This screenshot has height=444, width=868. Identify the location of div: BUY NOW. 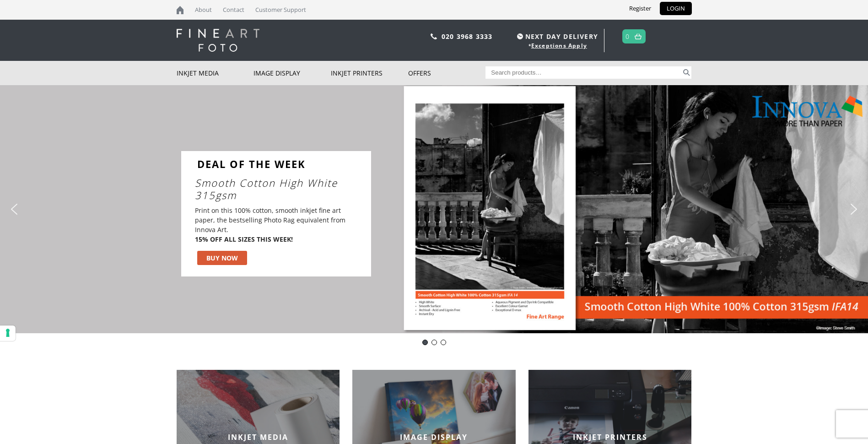
(222, 258).